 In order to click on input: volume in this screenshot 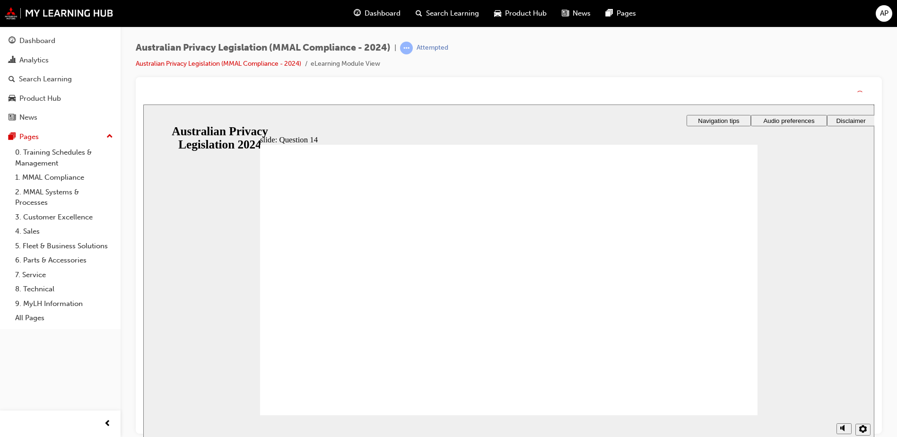, I will do `click(725, 334)`.